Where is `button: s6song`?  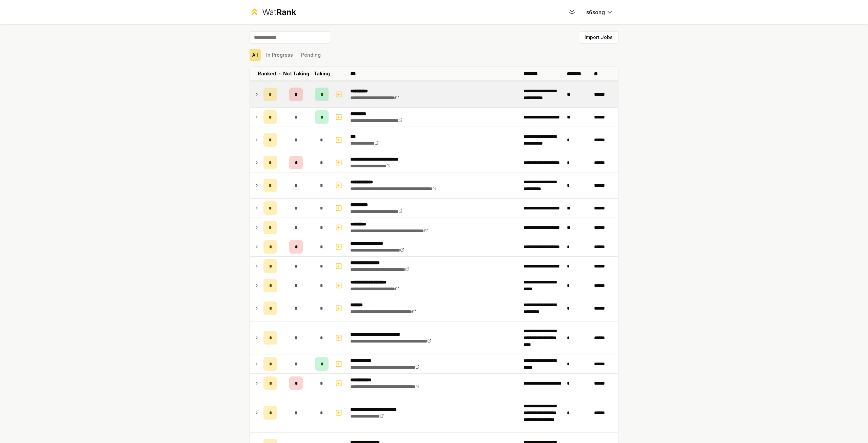
button: s6song is located at coordinates (599, 12).